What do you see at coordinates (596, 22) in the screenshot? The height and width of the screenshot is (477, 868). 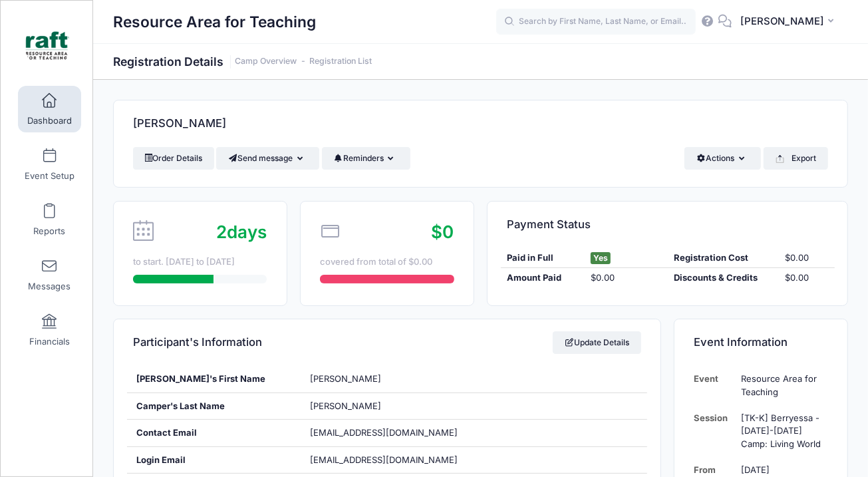 I see `input: Search by First Name, Last Name, or Email...` at bounding box center [596, 22].